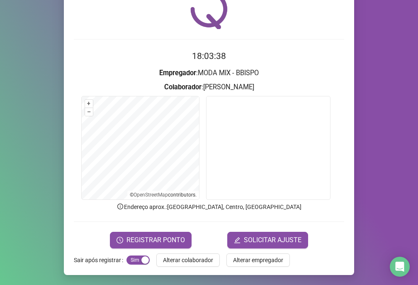  I want to click on span: info-circle, so click(120, 206).